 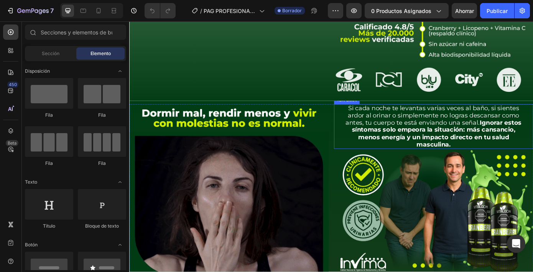 What do you see at coordinates (51, 53) in the screenshot?
I see `font: Sección` at bounding box center [51, 53].